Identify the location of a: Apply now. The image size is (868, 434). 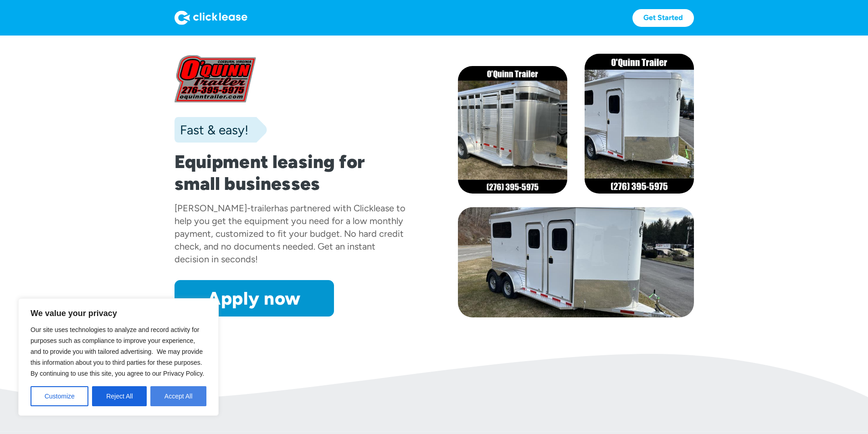
(254, 298).